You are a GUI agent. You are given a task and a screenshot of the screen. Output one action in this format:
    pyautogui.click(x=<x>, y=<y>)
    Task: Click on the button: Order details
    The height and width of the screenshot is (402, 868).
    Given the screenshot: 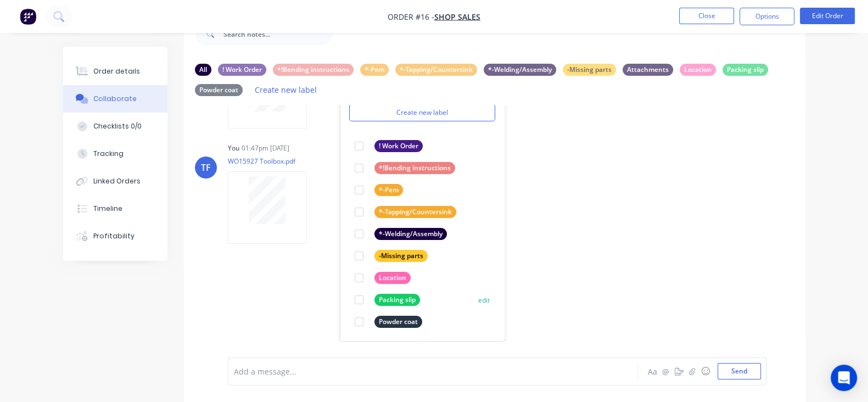 What is the action you would take?
    pyautogui.click(x=115, y=72)
    